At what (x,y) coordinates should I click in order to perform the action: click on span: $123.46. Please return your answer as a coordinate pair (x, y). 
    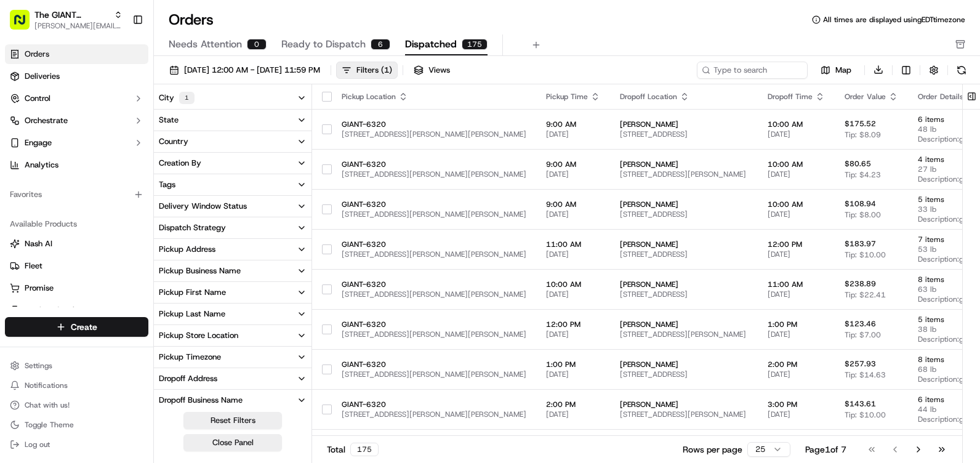
    Looking at the image, I should click on (860, 324).